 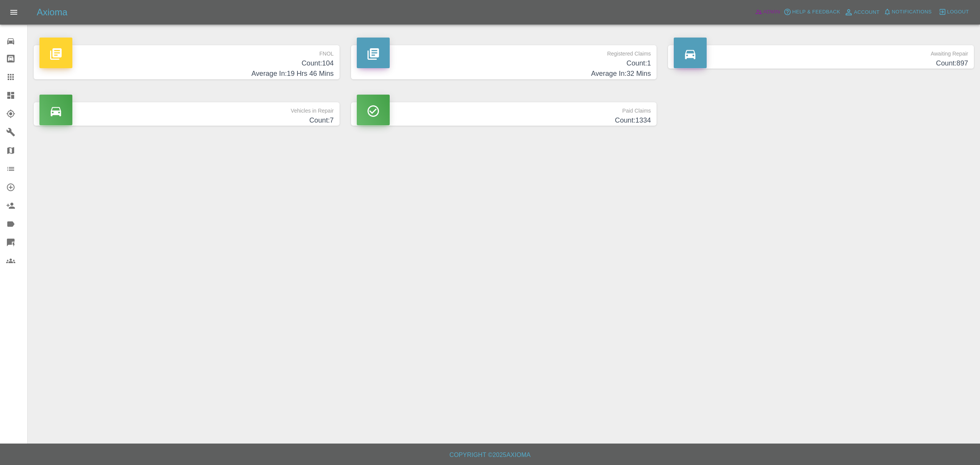 What do you see at coordinates (768, 12) in the screenshot?
I see `a: Admin` at bounding box center [768, 12].